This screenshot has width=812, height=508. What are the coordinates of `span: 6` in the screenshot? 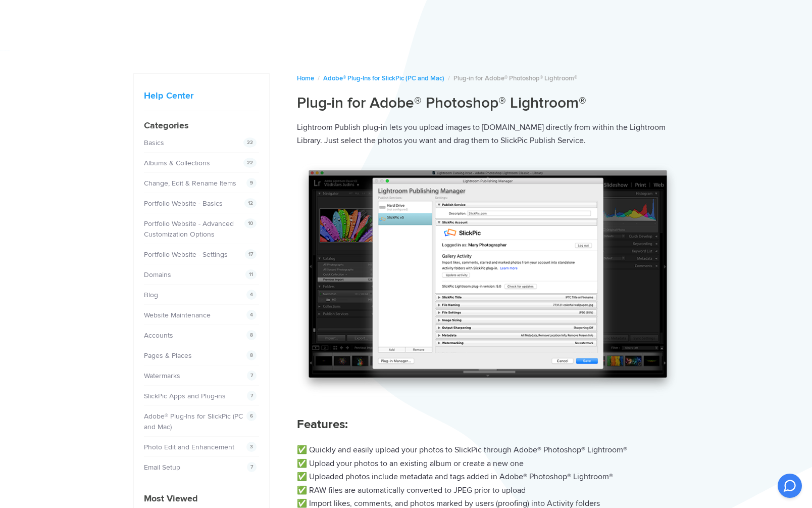 It's located at (252, 416).